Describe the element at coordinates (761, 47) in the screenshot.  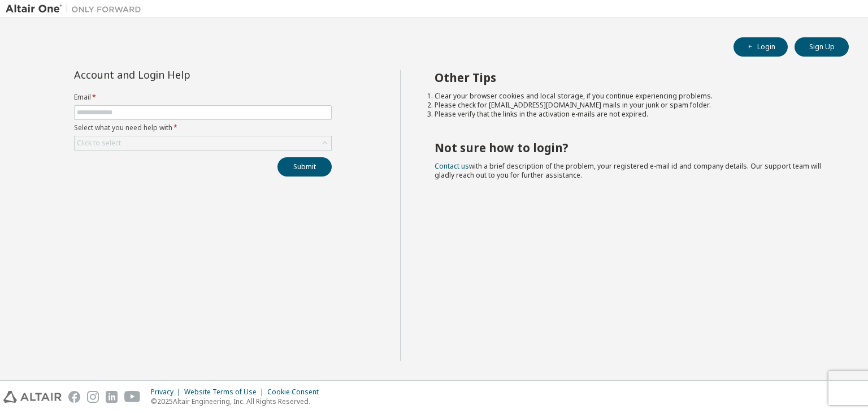
I see `button: Login` at that location.